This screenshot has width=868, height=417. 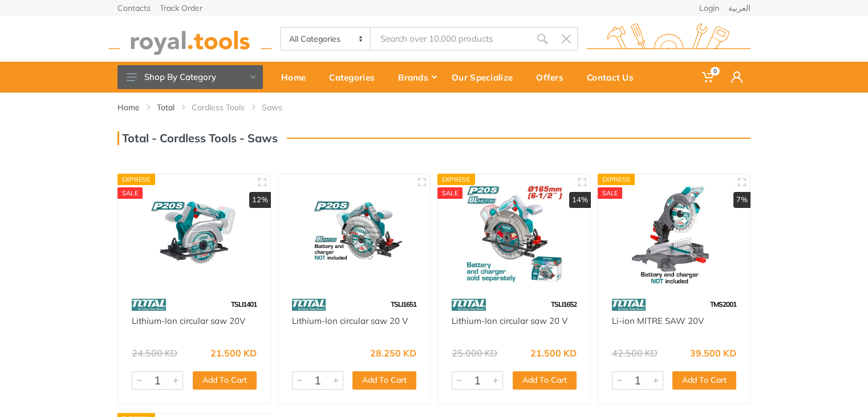 What do you see at coordinates (181, 8) in the screenshot?
I see `a: Track Order` at bounding box center [181, 8].